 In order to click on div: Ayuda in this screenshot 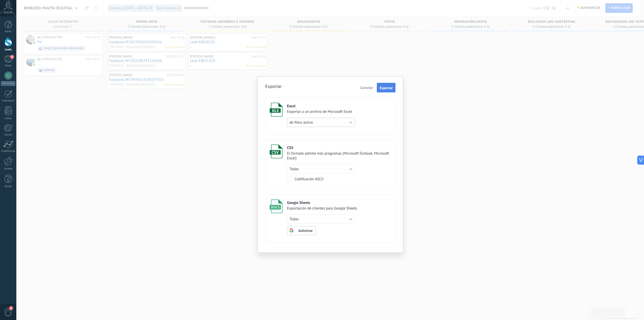, I will do `click(8, 186)`.